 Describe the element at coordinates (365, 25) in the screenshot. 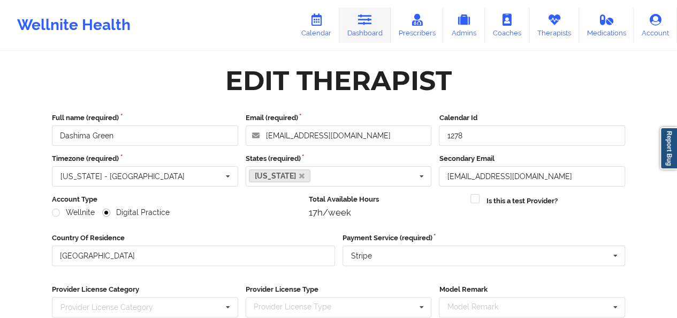

I see `a: Dashboard` at that location.